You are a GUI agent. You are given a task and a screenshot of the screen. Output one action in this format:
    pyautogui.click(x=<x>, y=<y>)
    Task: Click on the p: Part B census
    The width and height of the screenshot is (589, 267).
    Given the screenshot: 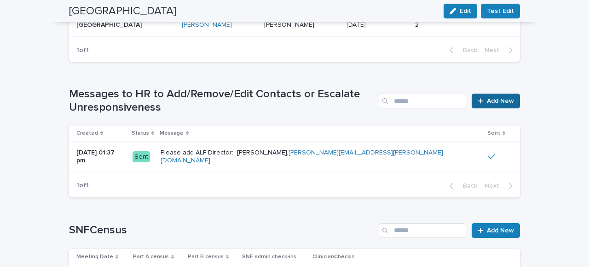 What is the action you would take?
    pyautogui.click(x=206, y=257)
    